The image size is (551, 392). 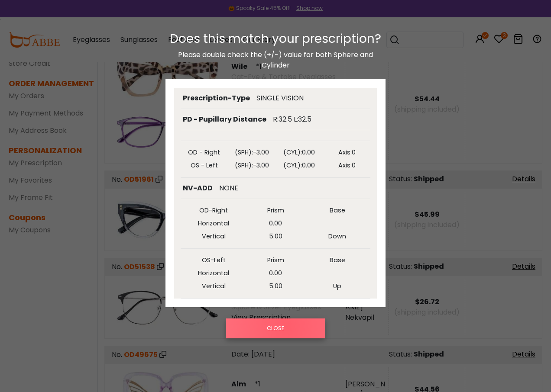 What do you see at coordinates (292, 119) in the screenshot?
I see `div: R:32.5 L:32.5` at bounding box center [292, 119].